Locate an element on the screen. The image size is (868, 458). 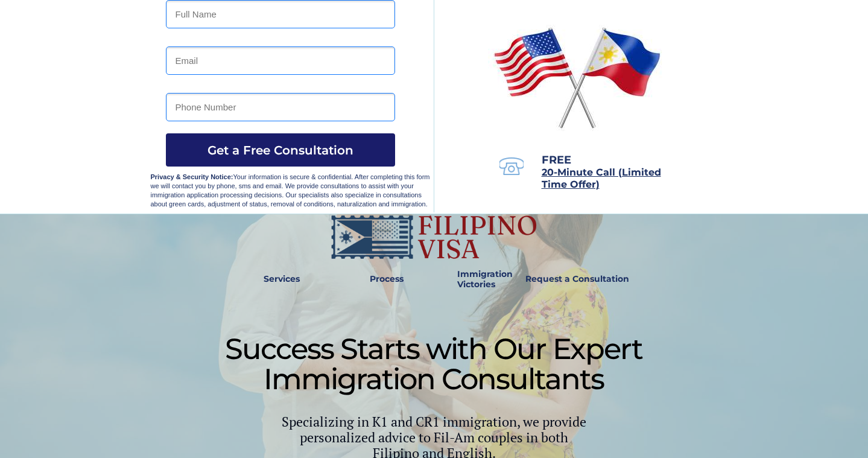
a: Request a Consultation is located at coordinates (578, 279).